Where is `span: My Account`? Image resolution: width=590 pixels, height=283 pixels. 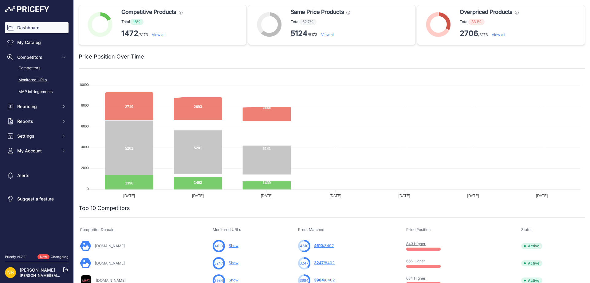
span: My Account is located at coordinates (37, 151).